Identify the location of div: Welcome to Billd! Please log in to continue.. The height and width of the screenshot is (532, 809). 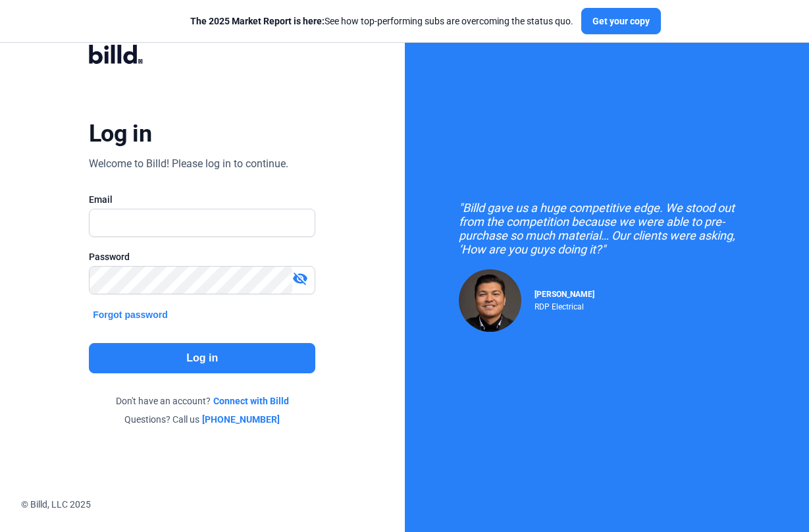
(188, 164).